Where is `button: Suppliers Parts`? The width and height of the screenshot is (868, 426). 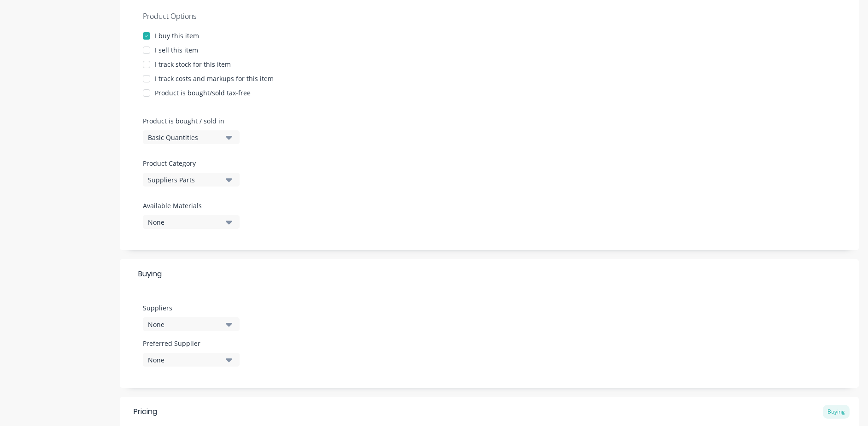 button: Suppliers Parts is located at coordinates (191, 179).